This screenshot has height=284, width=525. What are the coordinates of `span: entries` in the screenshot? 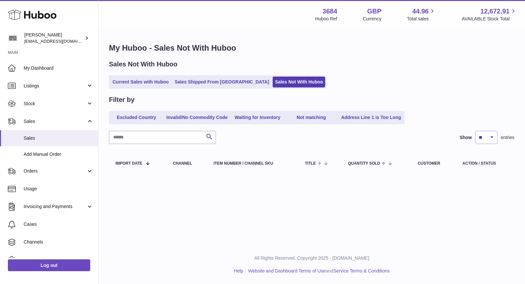 It's located at (508, 137).